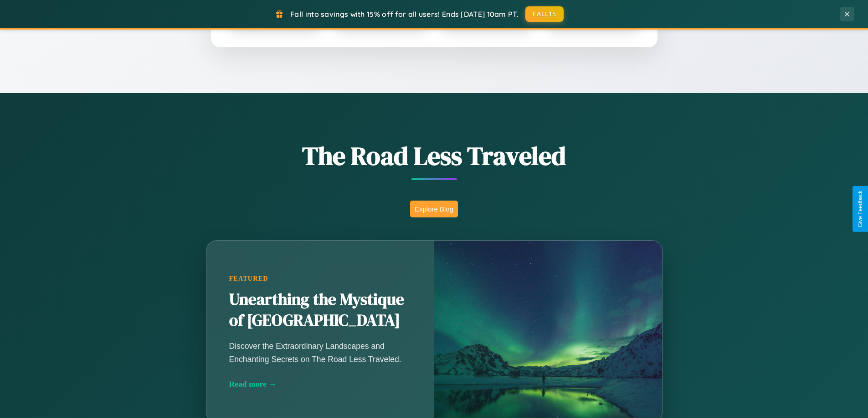 The image size is (868, 418). What do you see at coordinates (861, 209) in the screenshot?
I see `div: Give Feedback` at bounding box center [861, 209].